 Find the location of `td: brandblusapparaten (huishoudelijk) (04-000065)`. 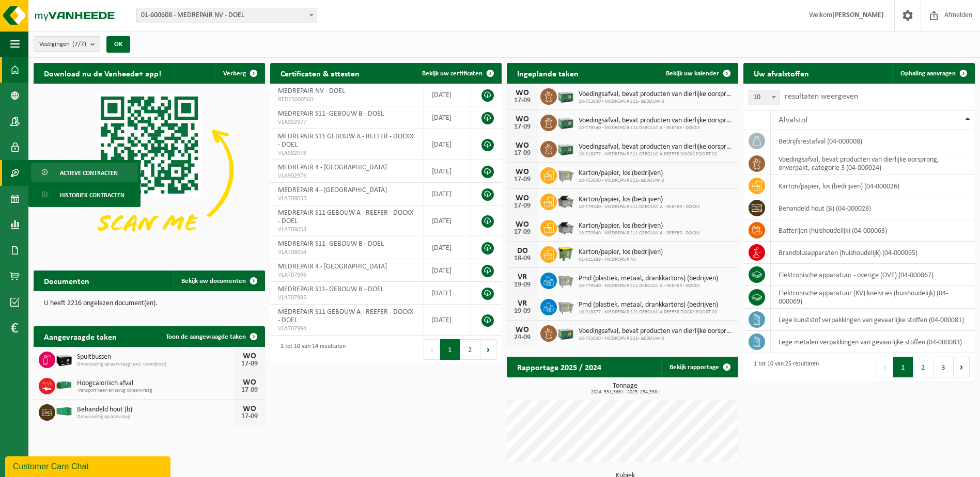

td: brandblusapparaten (huishoudelijk) (04-000065) is located at coordinates (872, 252).